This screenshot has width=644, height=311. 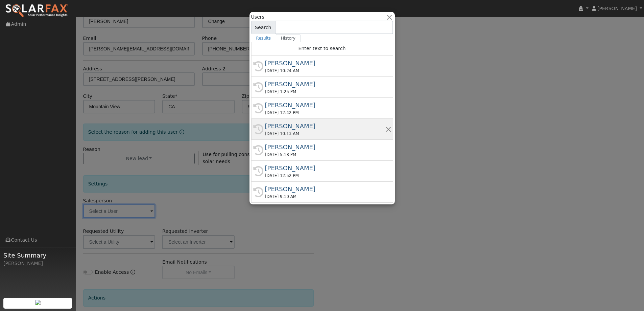 I want to click on button: Remove this history, so click(x=388, y=129).